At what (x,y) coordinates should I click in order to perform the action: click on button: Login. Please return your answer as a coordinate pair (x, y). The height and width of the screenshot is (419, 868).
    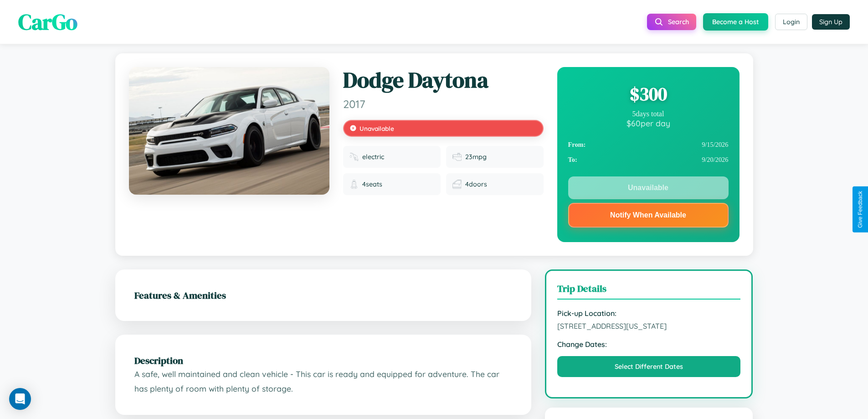
    Looking at the image, I should click on (791, 22).